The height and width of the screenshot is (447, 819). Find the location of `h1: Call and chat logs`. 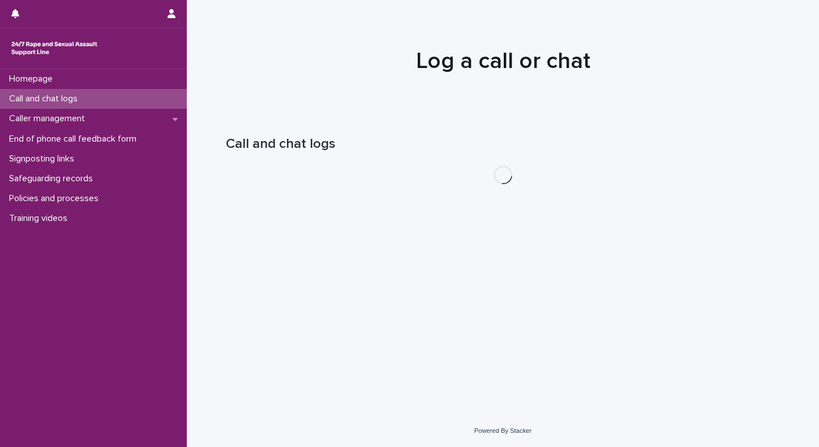

h1: Call and chat logs is located at coordinates (503, 144).